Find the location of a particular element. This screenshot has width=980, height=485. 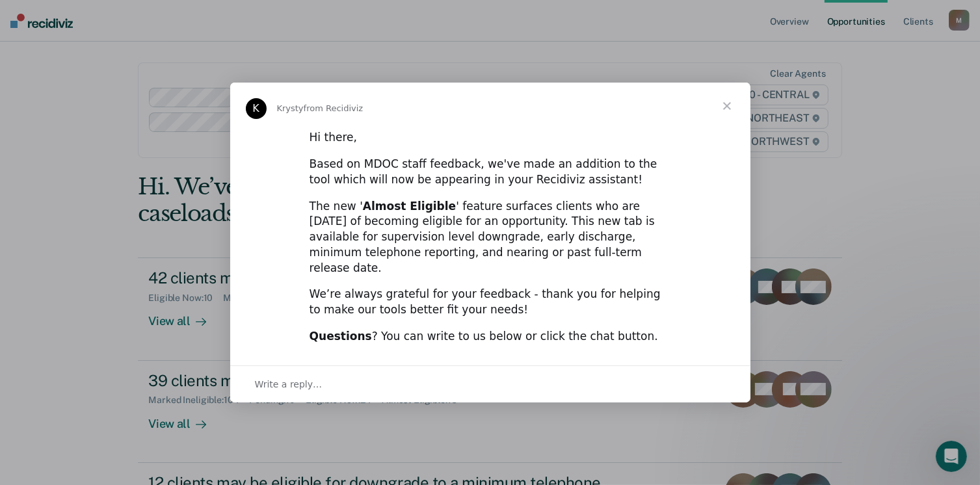

div: We’re always grateful for your feedback - thank you for helping to make our tools better fit your... is located at coordinates (491, 302).